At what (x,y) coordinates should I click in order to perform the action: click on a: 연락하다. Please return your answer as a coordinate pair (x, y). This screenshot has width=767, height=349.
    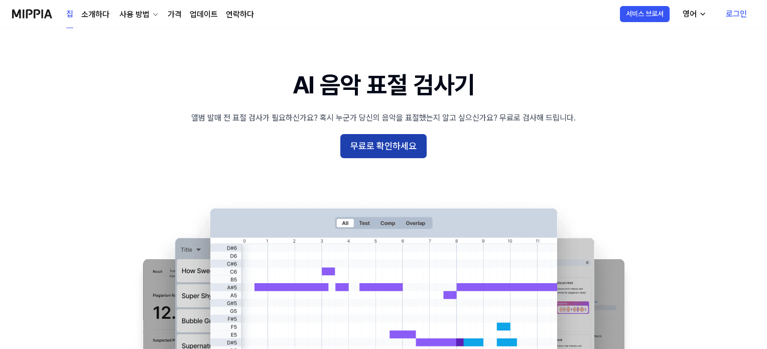
    Looking at the image, I should click on (240, 15).